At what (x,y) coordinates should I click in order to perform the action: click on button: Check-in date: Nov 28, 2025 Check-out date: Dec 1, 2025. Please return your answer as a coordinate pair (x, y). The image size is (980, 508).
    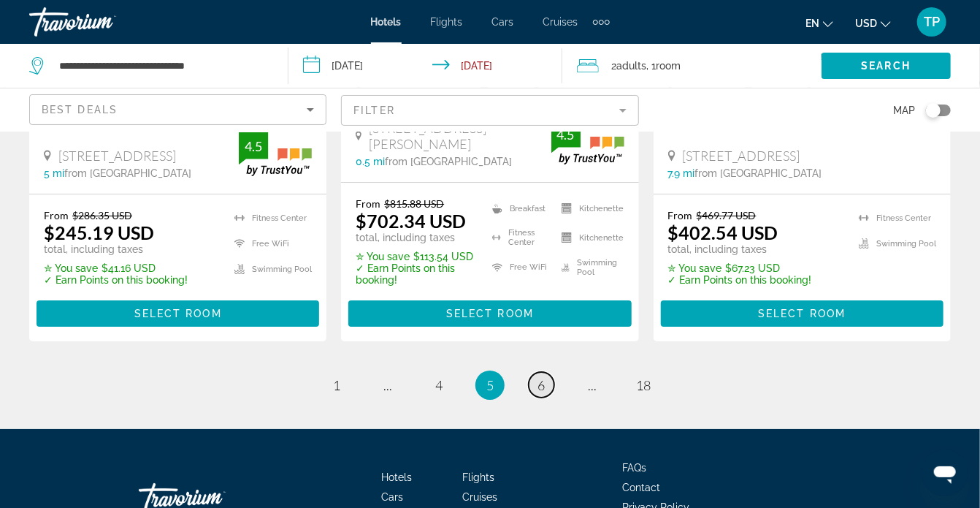
    Looking at the image, I should click on (425, 66).